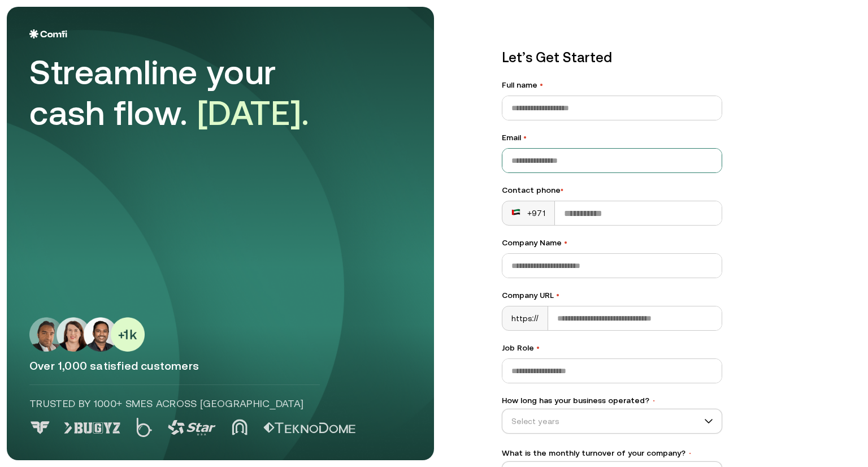 The image size is (868, 467). Describe the element at coordinates (612, 452) in the screenshot. I see `label: What is the monthly turnover of your company?` at that location.